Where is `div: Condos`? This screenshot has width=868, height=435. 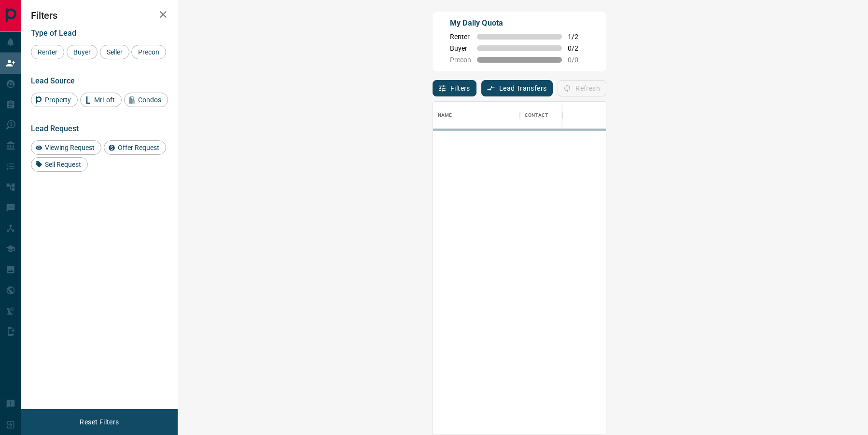
div: Condos is located at coordinates (145, 100).